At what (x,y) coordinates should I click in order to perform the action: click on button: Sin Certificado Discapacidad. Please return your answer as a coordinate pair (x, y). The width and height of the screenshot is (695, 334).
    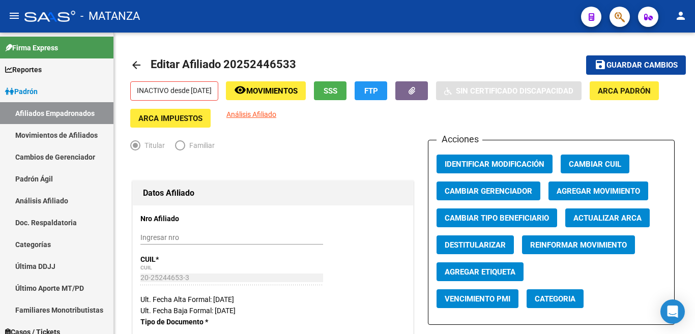
    Looking at the image, I should click on (509, 91).